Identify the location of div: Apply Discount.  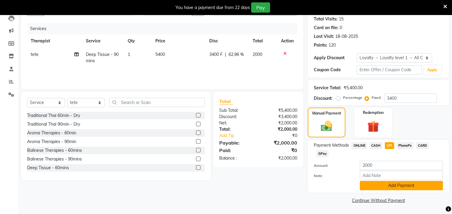
(335, 58).